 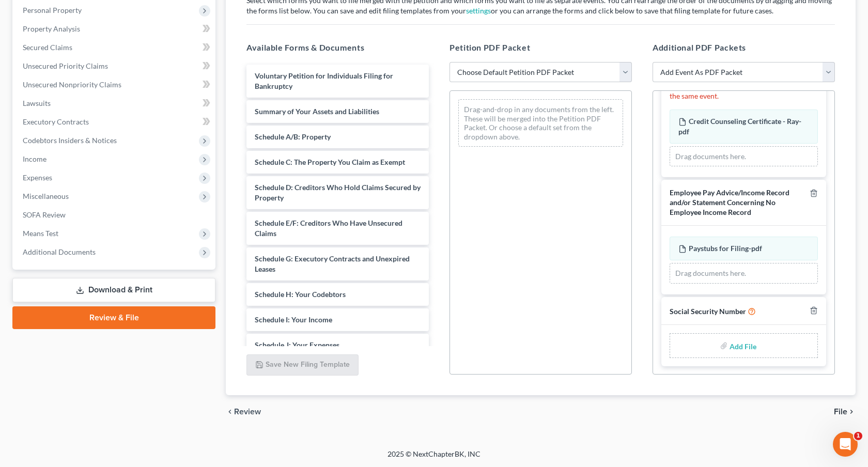 What do you see at coordinates (297, 345) in the screenshot?
I see `span: Schedule J: Your Expenses` at bounding box center [297, 345].